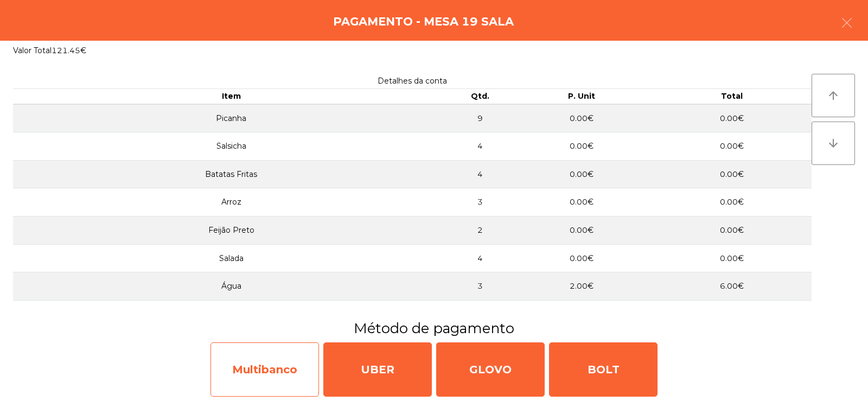 The height and width of the screenshot is (401, 868). What do you see at coordinates (479, 119) in the screenshot?
I see `td: 9` at bounding box center [479, 119].